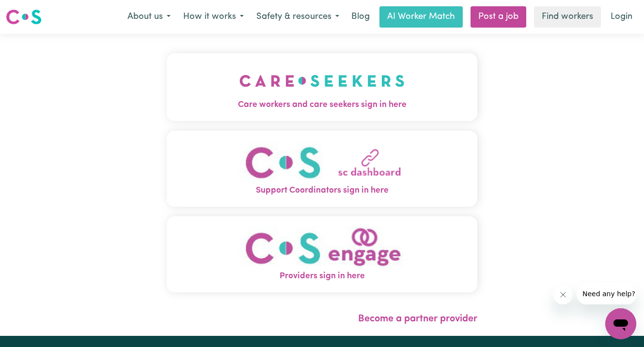  I want to click on button: Support Coordinators sign in here, so click(322, 168).